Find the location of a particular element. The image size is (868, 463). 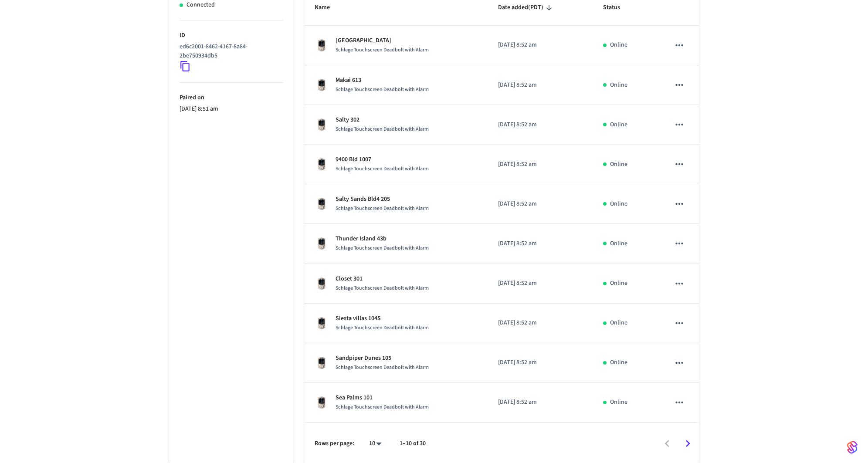

p: 1–10 of 30 is located at coordinates (413, 443).